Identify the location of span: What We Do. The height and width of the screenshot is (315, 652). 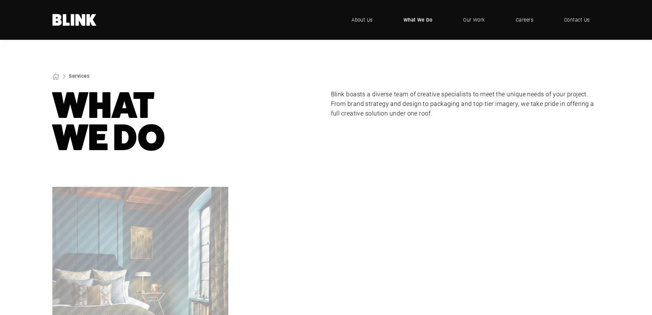
(418, 20).